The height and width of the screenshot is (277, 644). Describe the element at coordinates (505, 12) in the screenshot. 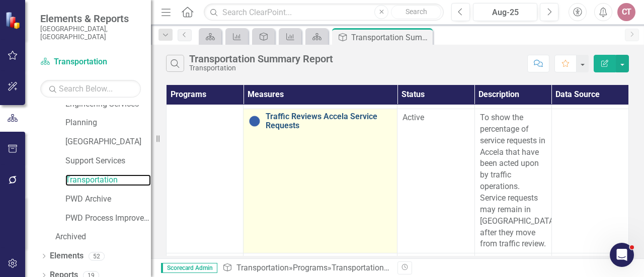

I see `button: Aug-25` at that location.